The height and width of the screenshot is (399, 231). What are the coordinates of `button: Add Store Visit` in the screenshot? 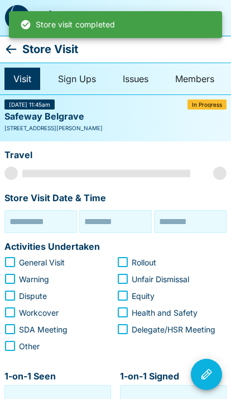 It's located at (187, 18).